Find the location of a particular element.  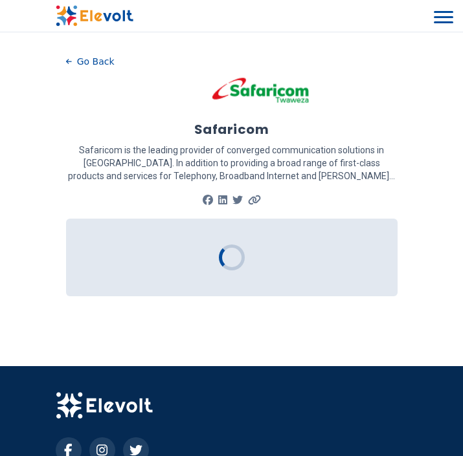

button: Go Back is located at coordinates (90, 62).